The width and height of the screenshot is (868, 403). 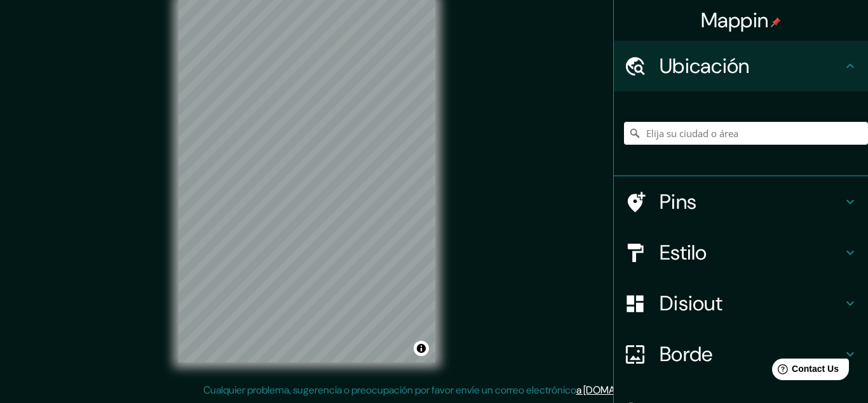 I want to click on h4: Estilo, so click(x=750, y=253).